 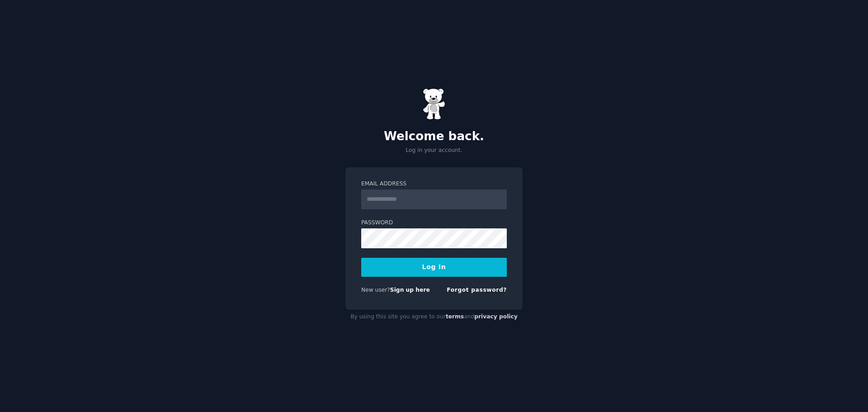 I want to click on a: terms, so click(x=455, y=317).